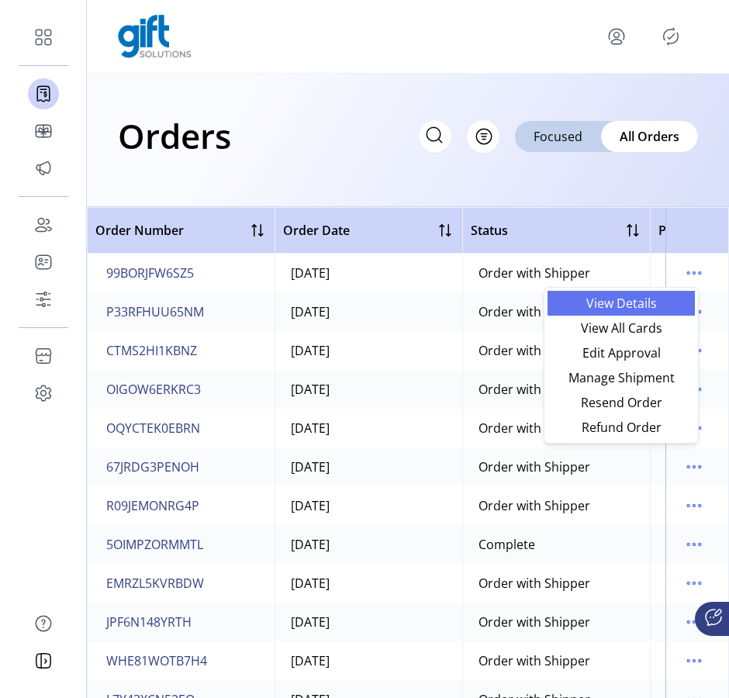  Describe the element at coordinates (154, 389) in the screenshot. I see `button: OIGOW6ERKRC3` at that location.